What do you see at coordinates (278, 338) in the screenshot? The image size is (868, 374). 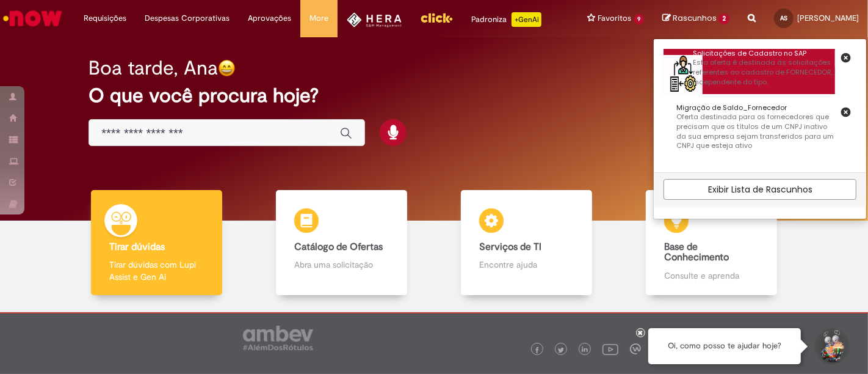 I see `img: logo_footer_ambev_rotulo_gray.png` at bounding box center [278, 338].